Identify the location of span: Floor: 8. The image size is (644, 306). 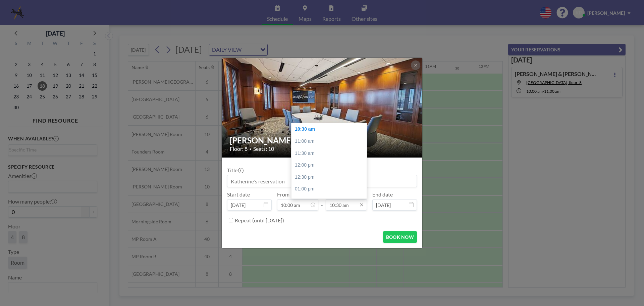
(239, 149).